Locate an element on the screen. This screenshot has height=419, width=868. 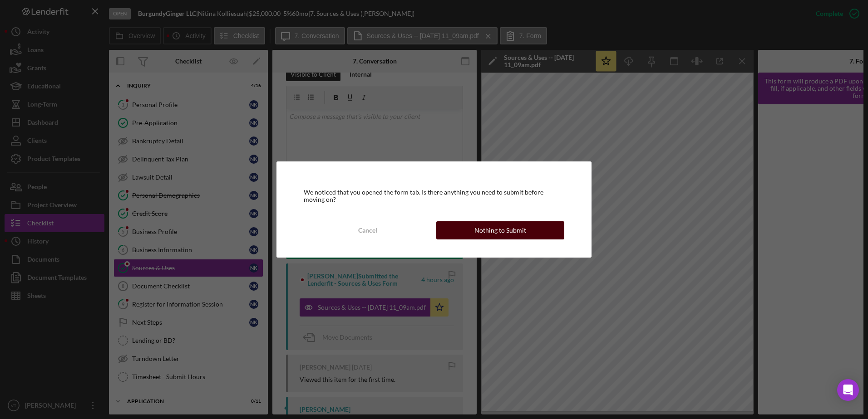
div: We noticed that you opened the form tab. Is there anything you need to submit before moving on? is located at coordinates (434, 196).